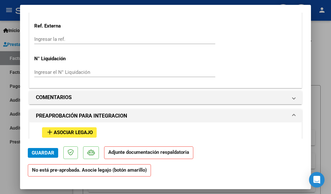 This screenshot has width=331, height=194. Describe the element at coordinates (69, 132) in the screenshot. I see `button: Asociar Legajo` at that location.